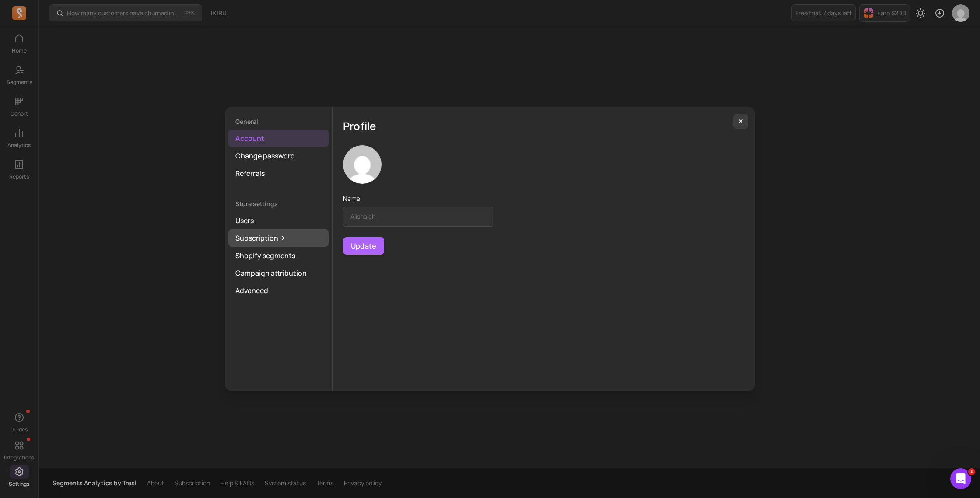 The width and height of the screenshot is (980, 498). Describe the element at coordinates (278, 204) in the screenshot. I see `p: Store settings` at that location.